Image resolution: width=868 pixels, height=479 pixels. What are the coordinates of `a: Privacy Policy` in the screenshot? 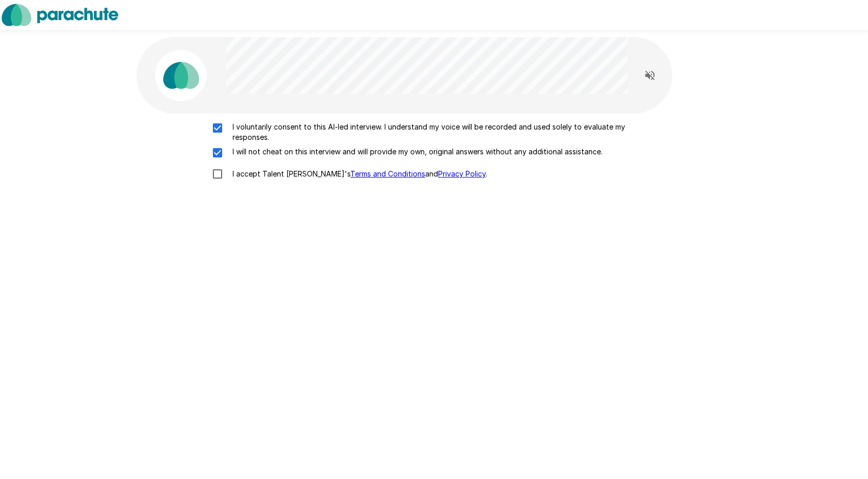 It's located at (462, 174).